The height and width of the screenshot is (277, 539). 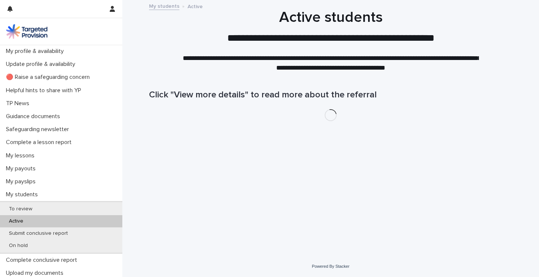 What do you see at coordinates (331, 95) in the screenshot?
I see `h1: Click "View more details" to read more about the referral` at bounding box center [331, 95].